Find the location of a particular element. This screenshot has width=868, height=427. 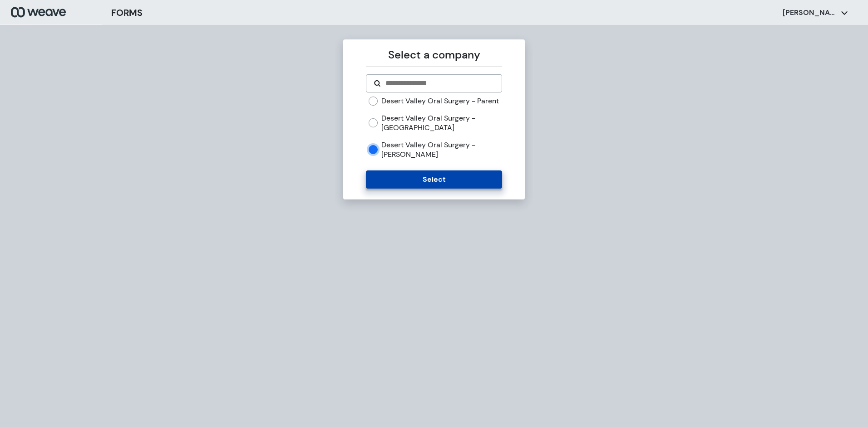

input: Search is located at coordinates (439, 84).